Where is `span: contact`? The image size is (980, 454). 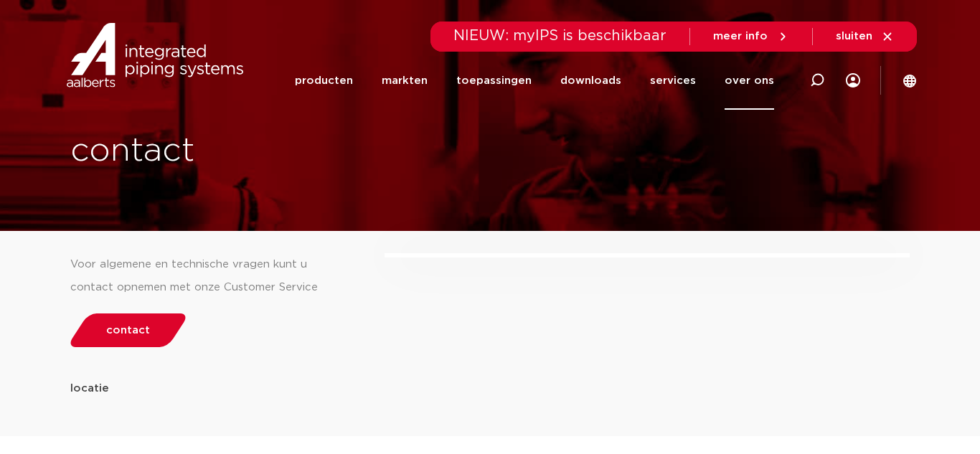
span: contact is located at coordinates (128, 330).